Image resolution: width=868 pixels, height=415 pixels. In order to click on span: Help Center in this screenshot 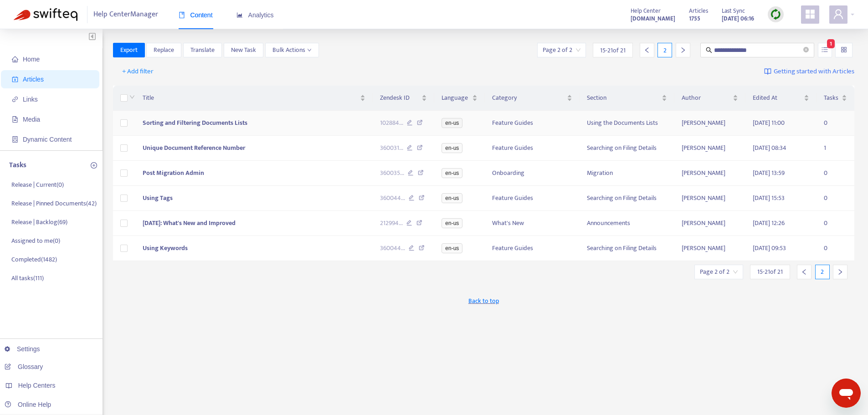, I will do `click(646, 11)`.